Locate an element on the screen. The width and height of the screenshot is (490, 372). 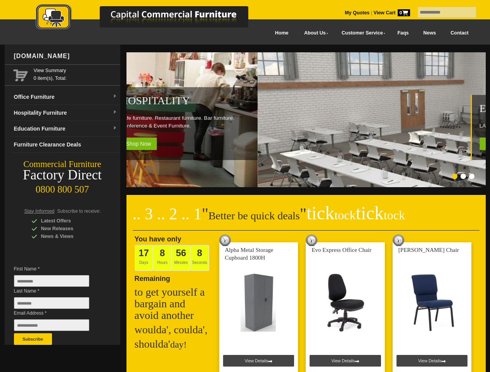
a: Education Furnituredropdown is located at coordinates (66, 129).